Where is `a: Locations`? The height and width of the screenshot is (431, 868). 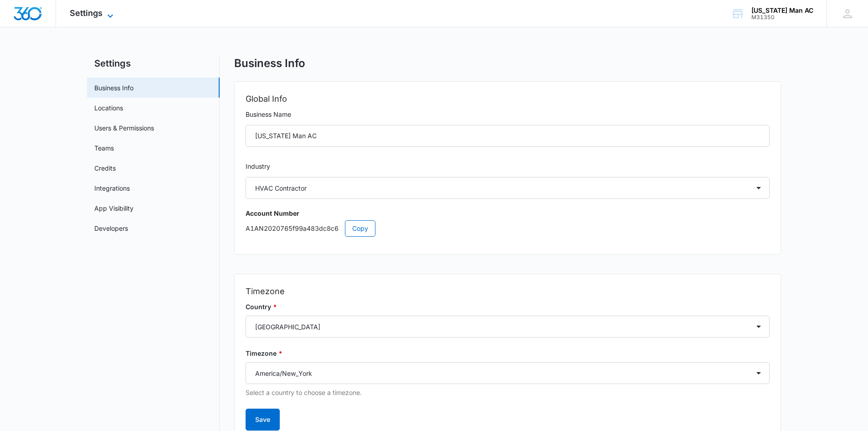
a: Locations is located at coordinates (109, 107).